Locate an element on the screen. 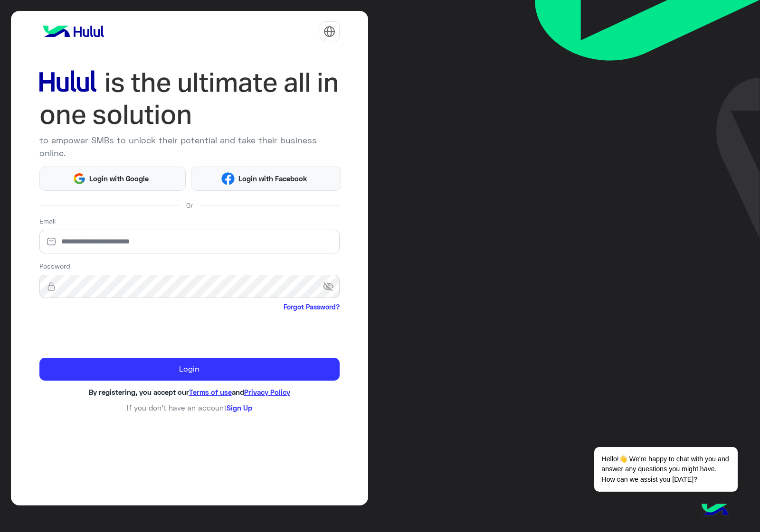  button: Login with Facebook is located at coordinates (266, 178).